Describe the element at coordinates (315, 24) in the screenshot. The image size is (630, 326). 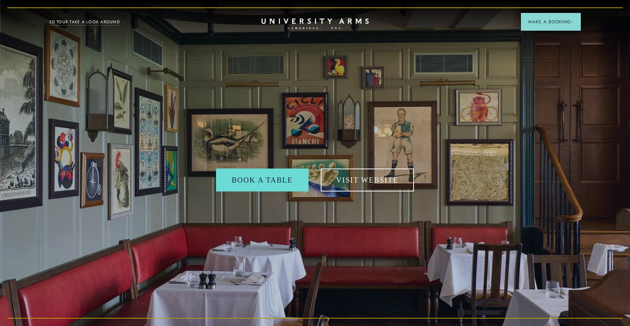
I see `a: Home` at that location.